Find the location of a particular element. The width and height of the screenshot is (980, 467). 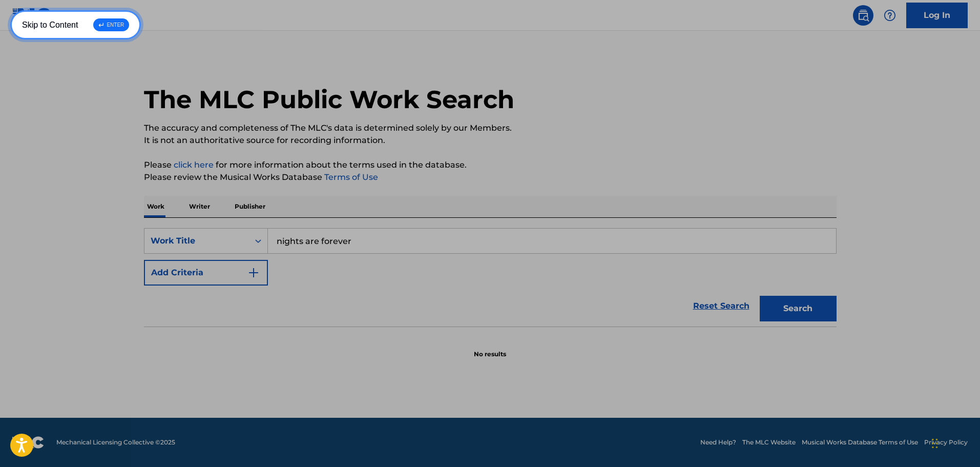

img: logo is located at coordinates (28, 443).